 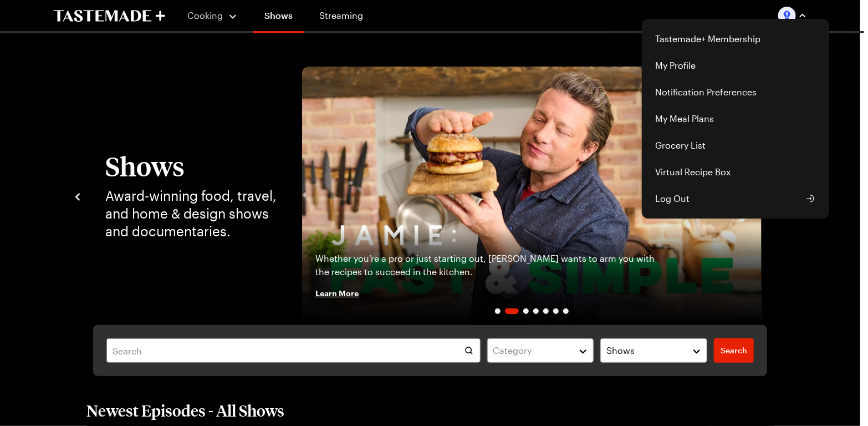 What do you see at coordinates (787, 16) in the screenshot?
I see `img: Profile picture` at bounding box center [787, 16].